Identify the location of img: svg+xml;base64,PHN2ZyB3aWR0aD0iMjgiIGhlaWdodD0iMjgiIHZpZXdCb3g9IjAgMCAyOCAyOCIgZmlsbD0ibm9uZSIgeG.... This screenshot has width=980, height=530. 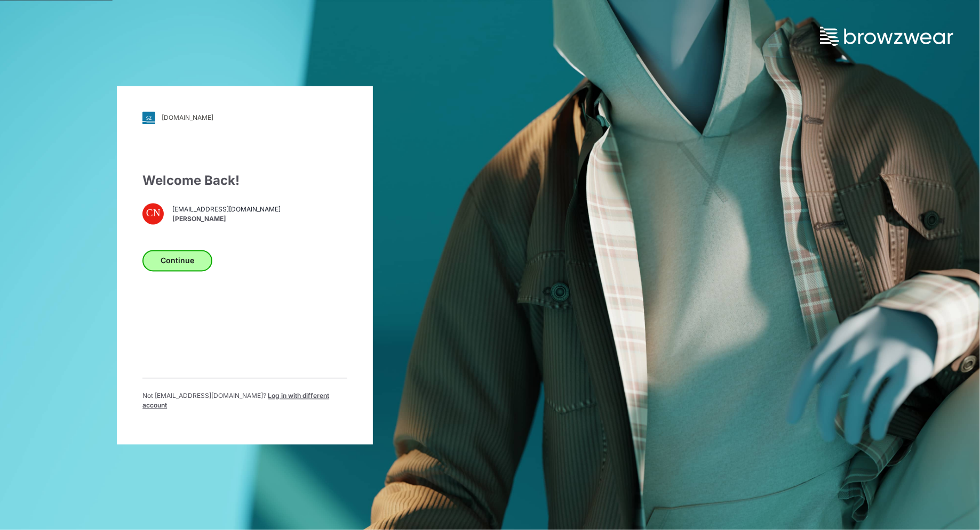
(149, 118).